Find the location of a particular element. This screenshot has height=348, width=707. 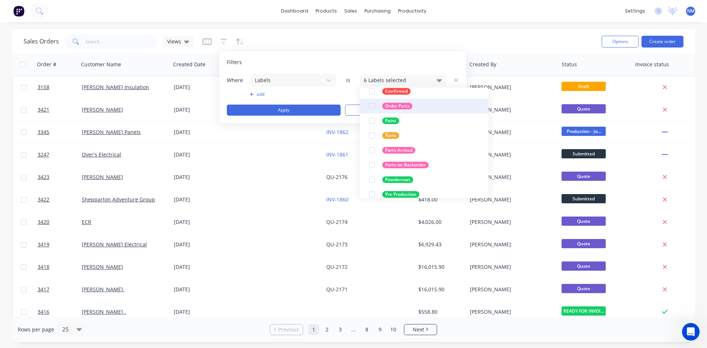

div: Created Date is located at coordinates (189, 64).